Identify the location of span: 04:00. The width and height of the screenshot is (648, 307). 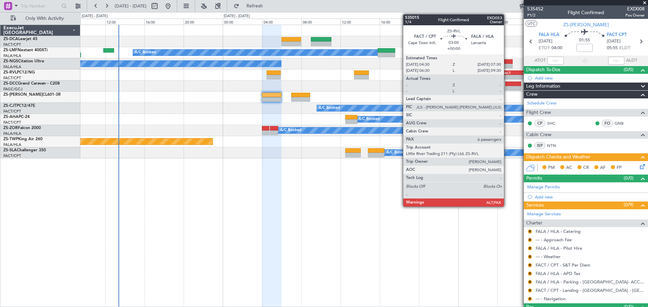
(557, 48).